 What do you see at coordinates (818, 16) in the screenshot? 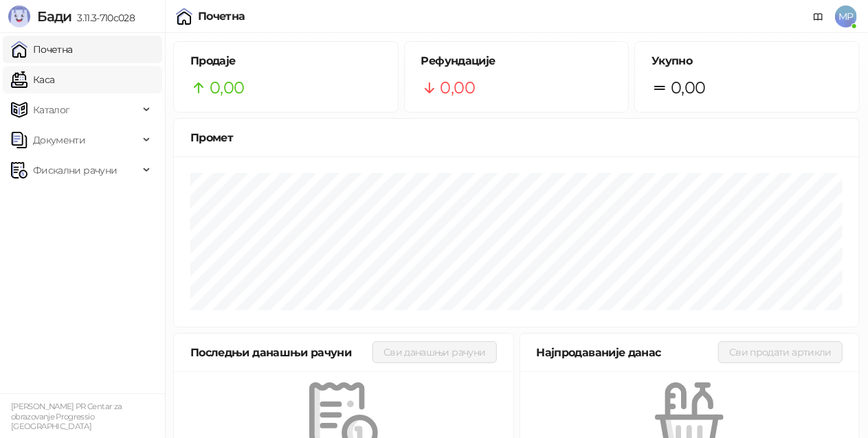
I see `a: Документација` at bounding box center [818, 16].